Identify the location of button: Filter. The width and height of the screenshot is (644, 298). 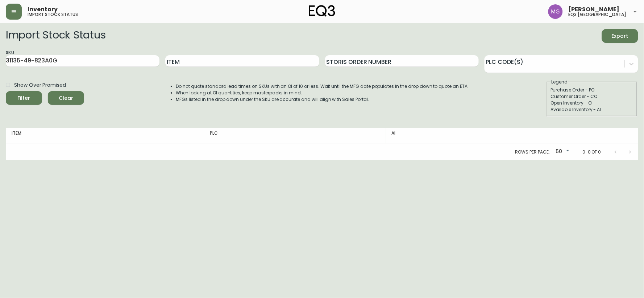
(24, 98).